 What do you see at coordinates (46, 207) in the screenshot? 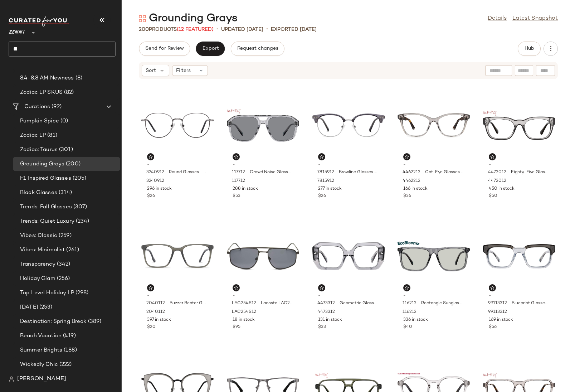
I see `span: Trends: Fall Glasses` at bounding box center [46, 207].